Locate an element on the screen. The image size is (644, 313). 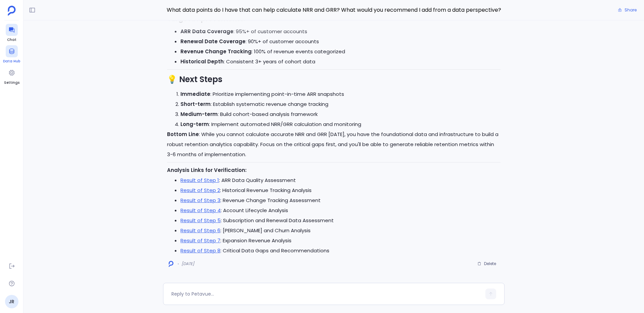
a: Result of Step 6 is located at coordinates (200, 230).